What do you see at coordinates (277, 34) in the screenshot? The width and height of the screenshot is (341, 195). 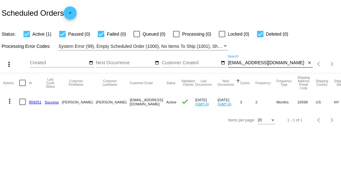 I see `span: Deleted (0)` at bounding box center [277, 34].